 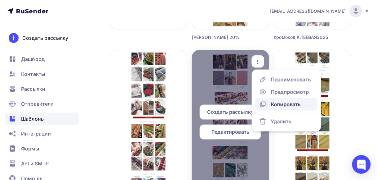 I want to click on span: Отправители, so click(x=38, y=104).